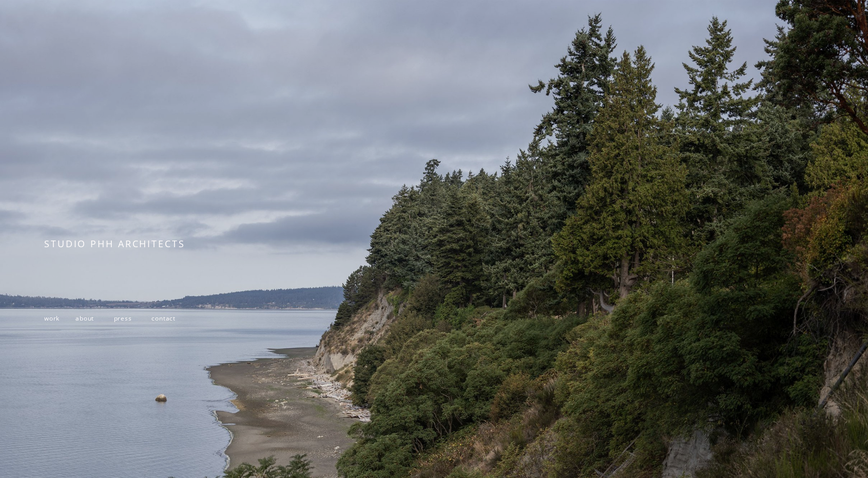  What do you see at coordinates (52, 318) in the screenshot?
I see `span: work` at bounding box center [52, 318].